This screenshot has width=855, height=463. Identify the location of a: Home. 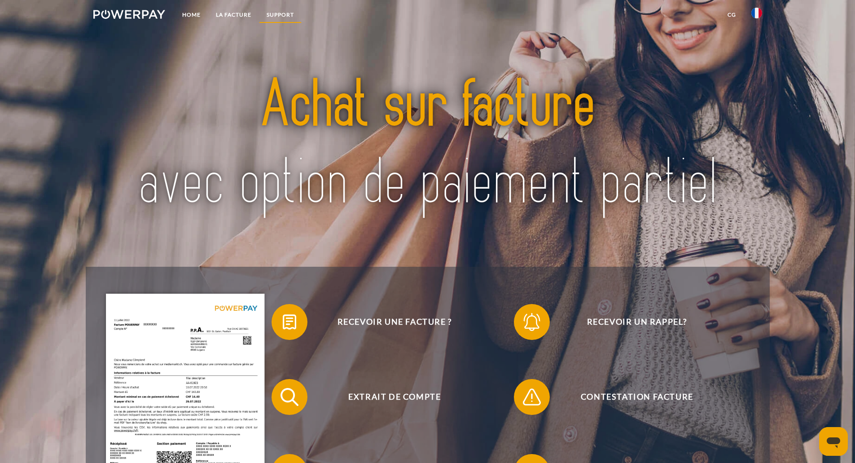
(191, 15).